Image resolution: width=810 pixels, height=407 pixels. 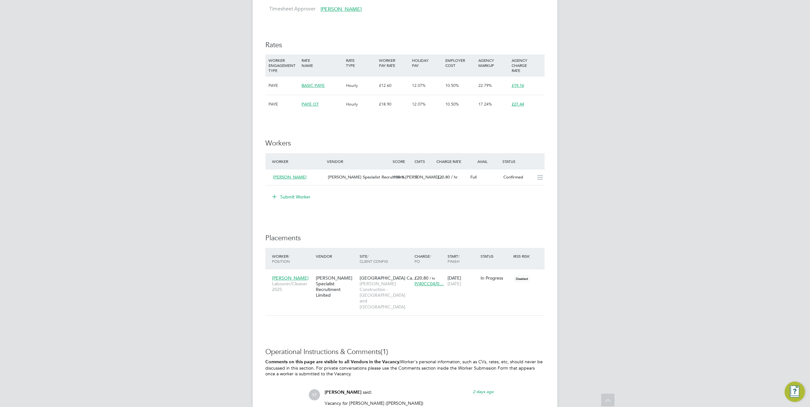 I want to click on button: Submit Worker, so click(x=292, y=197).